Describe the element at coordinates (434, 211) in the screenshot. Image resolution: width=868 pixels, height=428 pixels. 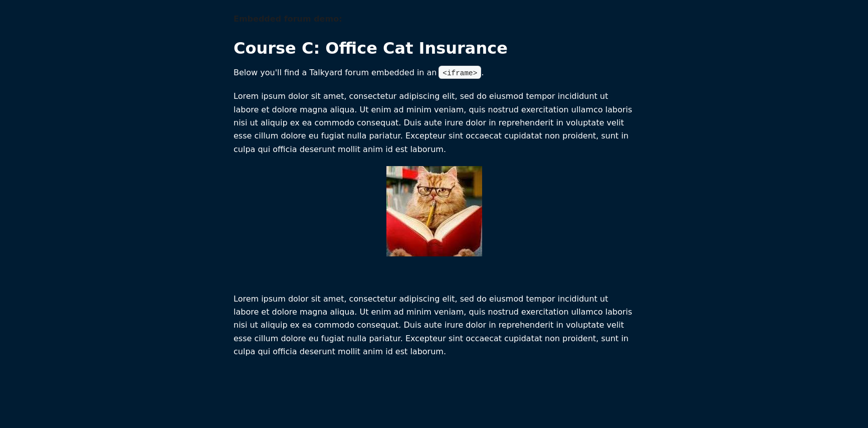
I see `img: Z` at that location.